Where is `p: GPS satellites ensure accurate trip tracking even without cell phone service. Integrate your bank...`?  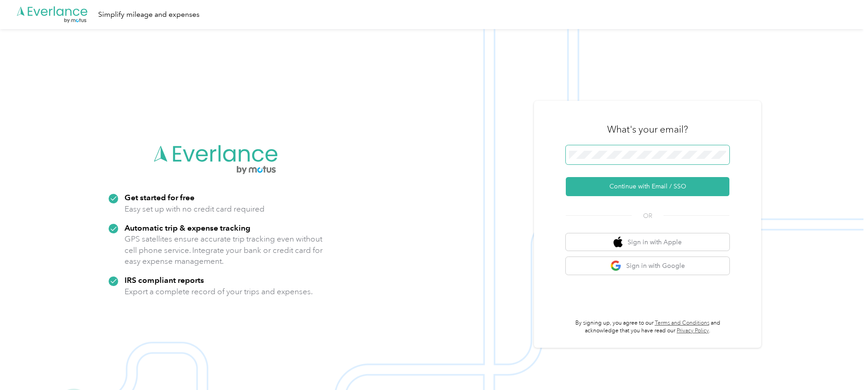 p: GPS satellites ensure accurate trip tracking even without cell phone service. Integrate your bank... is located at coordinates (224, 250).